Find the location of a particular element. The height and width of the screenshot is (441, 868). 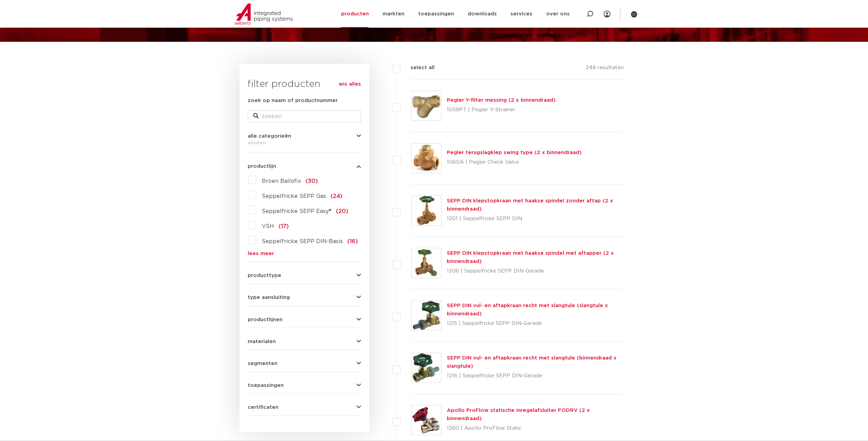

button: segmenten is located at coordinates (304, 363).